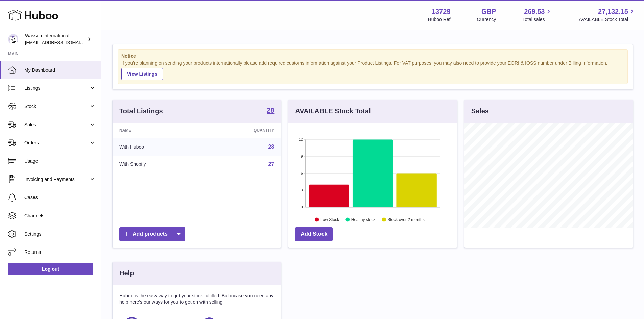 Image resolution: width=644 pixels, height=319 pixels. Describe the element at coordinates (364, 220) in the screenshot. I see `text: Healthy stock` at that location.